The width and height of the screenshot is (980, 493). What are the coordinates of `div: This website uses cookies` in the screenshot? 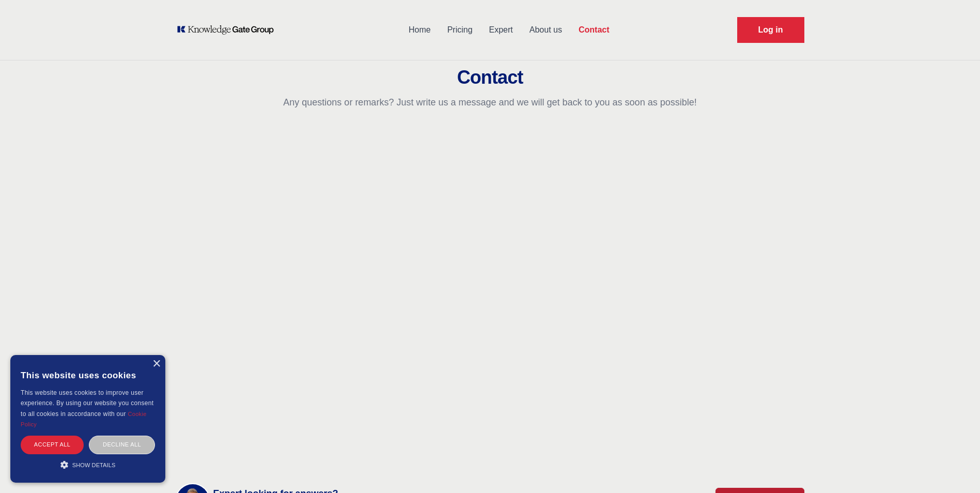 It's located at (88, 375).